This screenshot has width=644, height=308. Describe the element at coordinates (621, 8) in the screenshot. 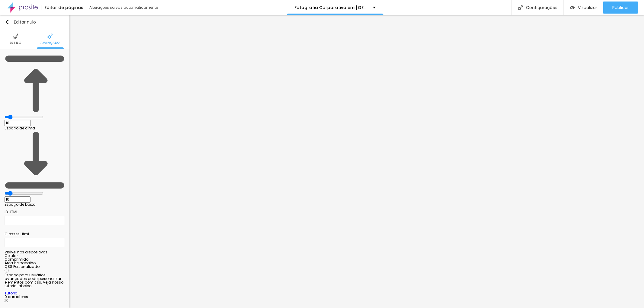

I see `button: Publicar` at that location.